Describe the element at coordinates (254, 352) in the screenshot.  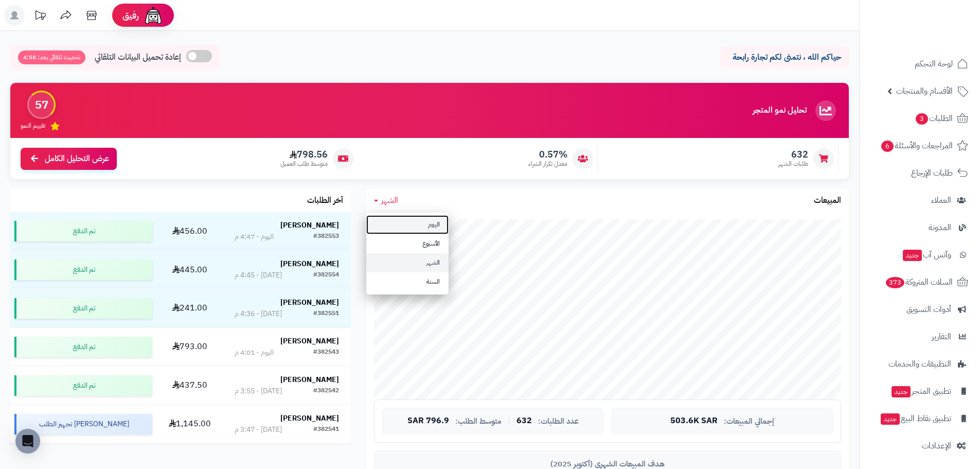
I see `div: اليوم - 4:01 م` at that location.